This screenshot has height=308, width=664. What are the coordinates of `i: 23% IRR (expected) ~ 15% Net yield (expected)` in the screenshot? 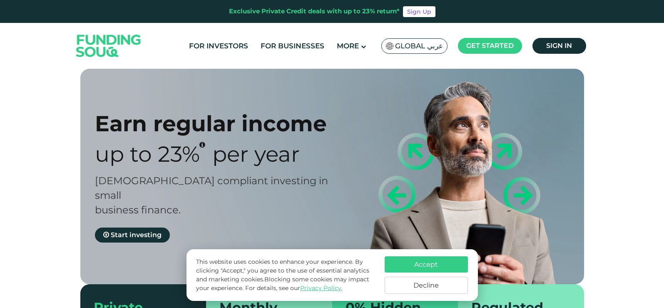 It's located at (202, 144).